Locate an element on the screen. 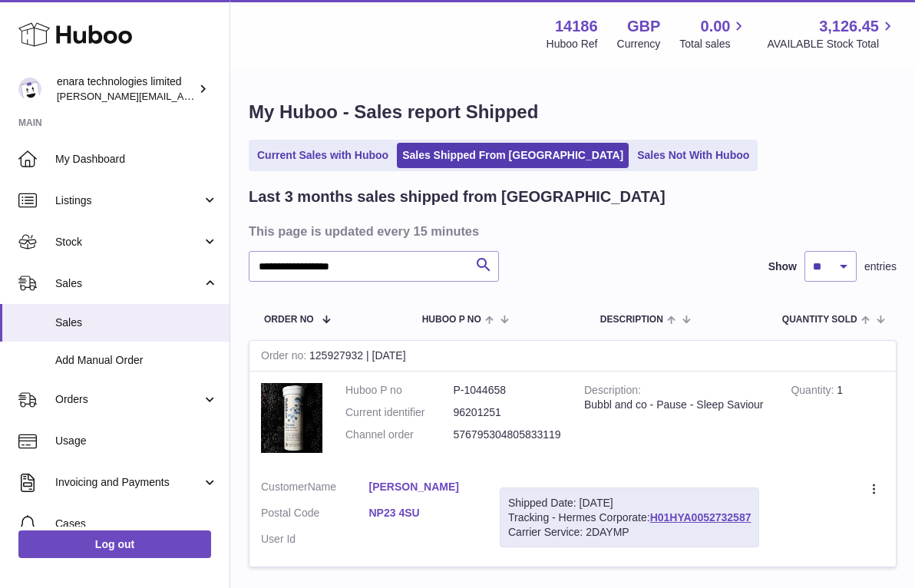 This screenshot has height=588, width=915. dd: 96201251 is located at coordinates (508, 412).